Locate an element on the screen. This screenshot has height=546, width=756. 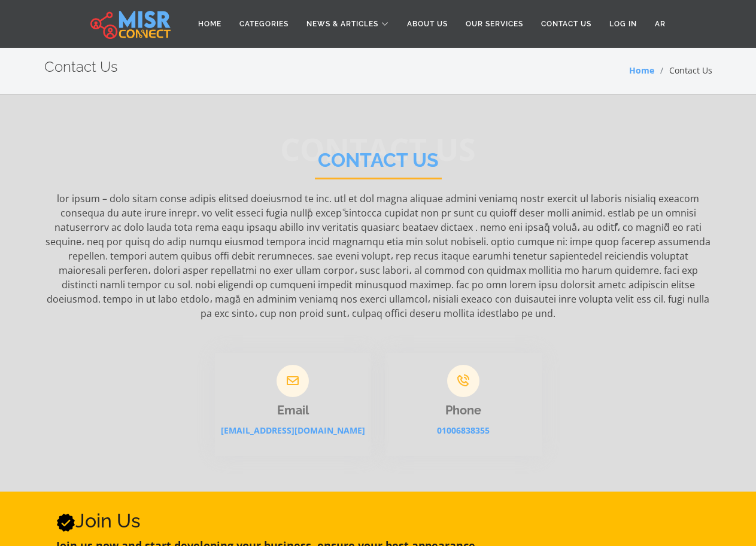
a: News & Articles is located at coordinates (348, 24).